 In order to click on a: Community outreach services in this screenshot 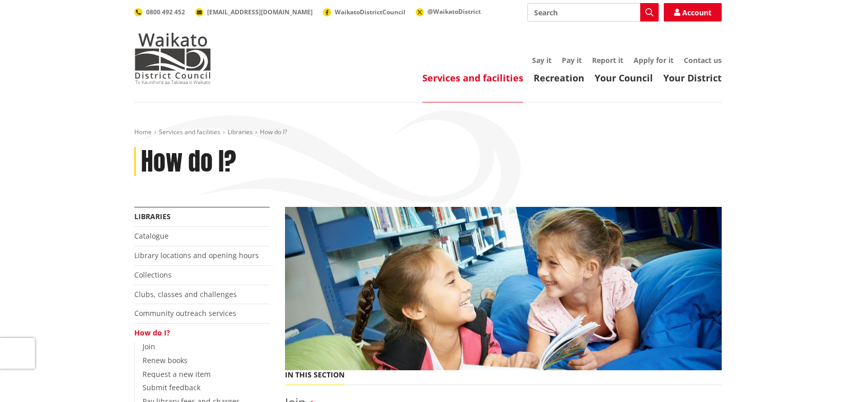, I will do `click(185, 313)`.